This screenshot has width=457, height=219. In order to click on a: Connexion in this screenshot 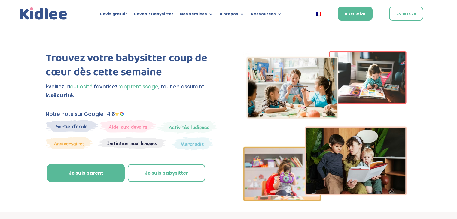, I will do `click(406, 14)`.